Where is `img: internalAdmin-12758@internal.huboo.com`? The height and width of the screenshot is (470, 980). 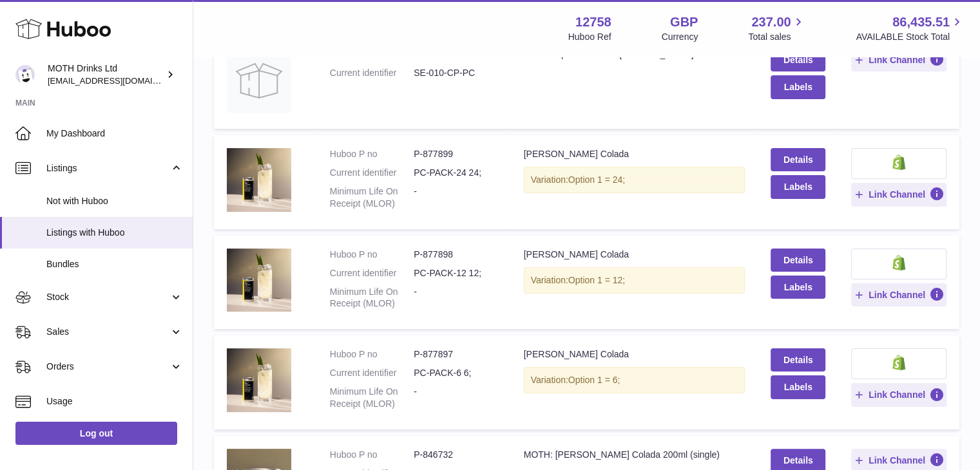 img: internalAdmin-12758@internal.huboo.com is located at coordinates (25, 74).